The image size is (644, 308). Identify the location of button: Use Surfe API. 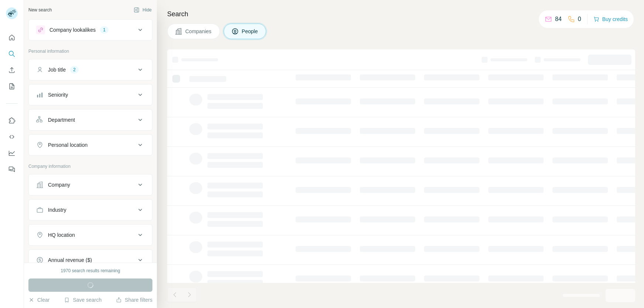
(12, 137).